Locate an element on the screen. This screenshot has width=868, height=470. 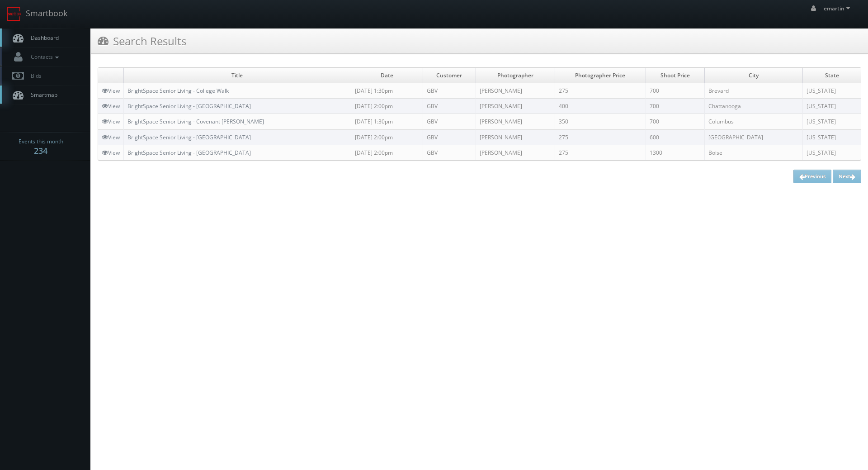
td: Chattanooga is located at coordinates (754, 106).